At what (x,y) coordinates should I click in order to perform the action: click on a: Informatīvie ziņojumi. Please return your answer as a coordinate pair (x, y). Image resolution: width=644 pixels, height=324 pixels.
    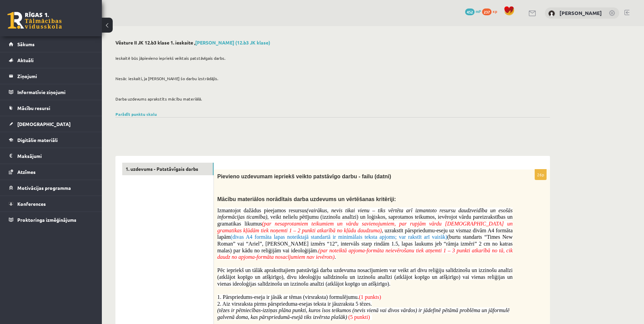
    Looking at the image, I should click on (51, 92).